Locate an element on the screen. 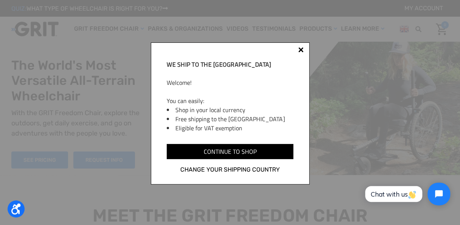 Image resolution: width=460 pixels, height=225 pixels. li: Shop in your local currency is located at coordinates (234, 110).